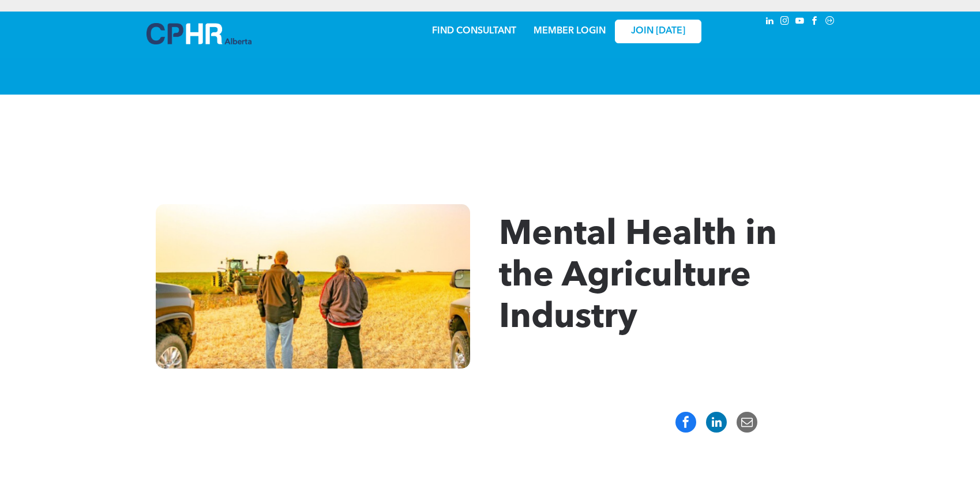 This screenshot has height=481, width=980. What do you see at coordinates (474, 31) in the screenshot?
I see `a: FIND CONSULTANT` at bounding box center [474, 31].